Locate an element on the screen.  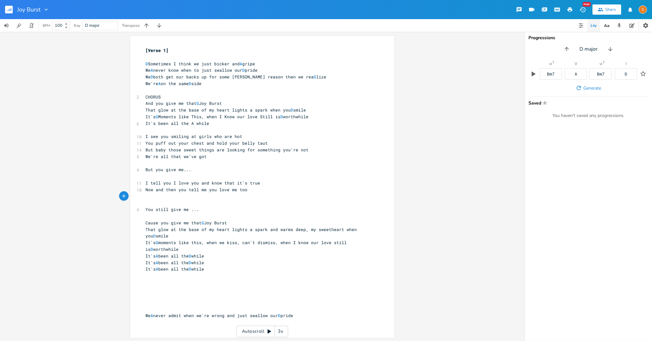
span: Cause you give me that Joy Burst is located at coordinates (186, 223).